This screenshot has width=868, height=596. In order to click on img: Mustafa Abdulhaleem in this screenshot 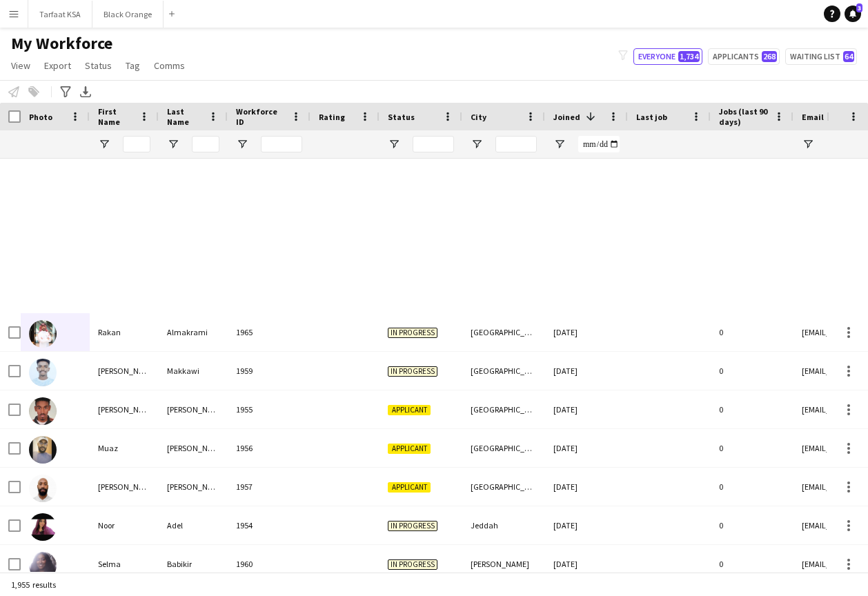, I will do `click(43, 488)`.